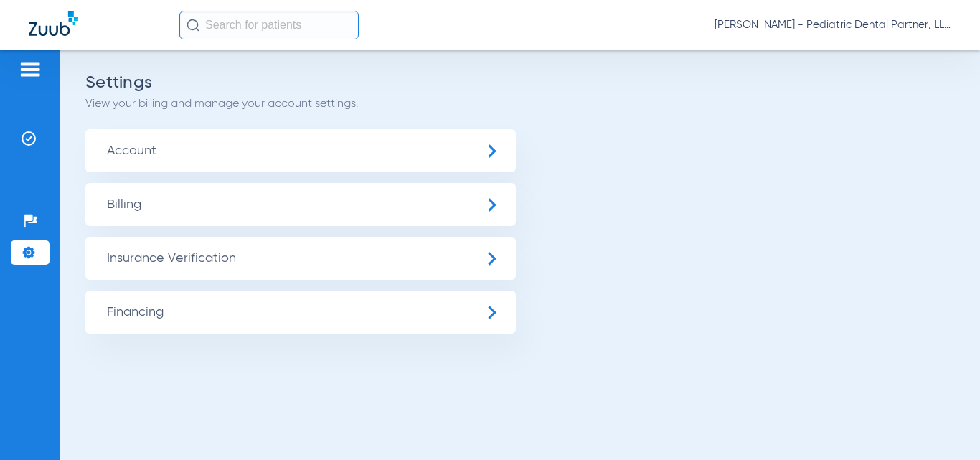  I want to click on span: Billing, so click(300, 204).